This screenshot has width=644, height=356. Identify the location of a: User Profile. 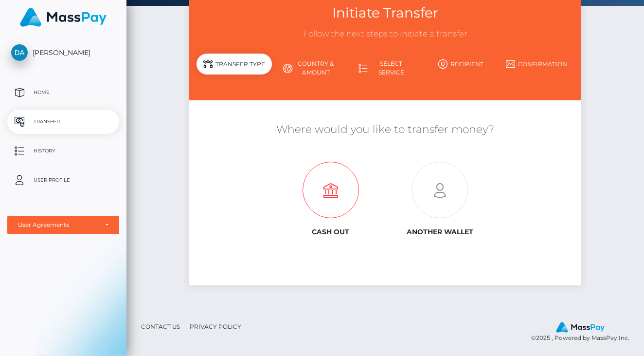
(63, 180).